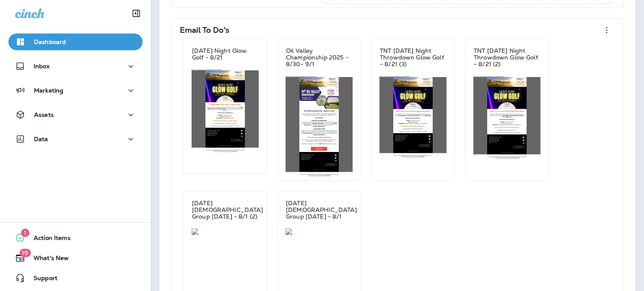 The image size is (644, 291). What do you see at coordinates (75, 115) in the screenshot?
I see `button: Assets` at bounding box center [75, 115].